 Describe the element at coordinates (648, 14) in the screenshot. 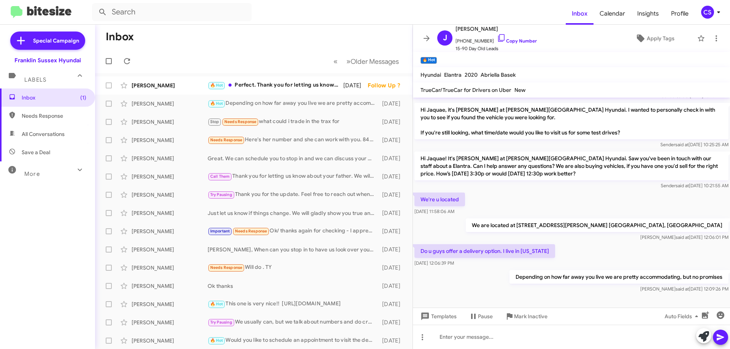

I see `a: Insights` at that location.